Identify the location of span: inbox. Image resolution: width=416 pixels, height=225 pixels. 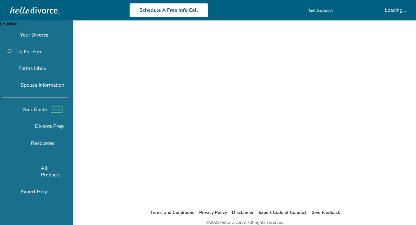
(9, 68).